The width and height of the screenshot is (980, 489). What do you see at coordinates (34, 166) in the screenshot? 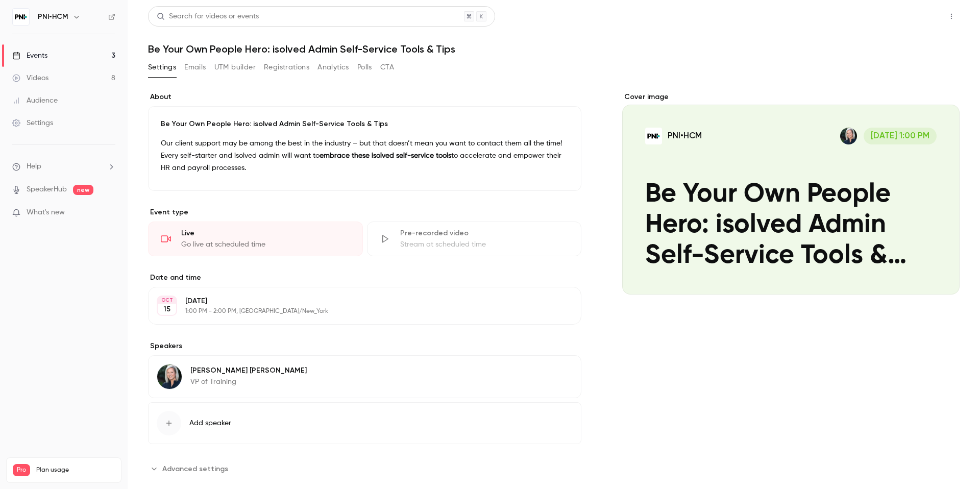
I see `span: Help` at bounding box center [34, 166].